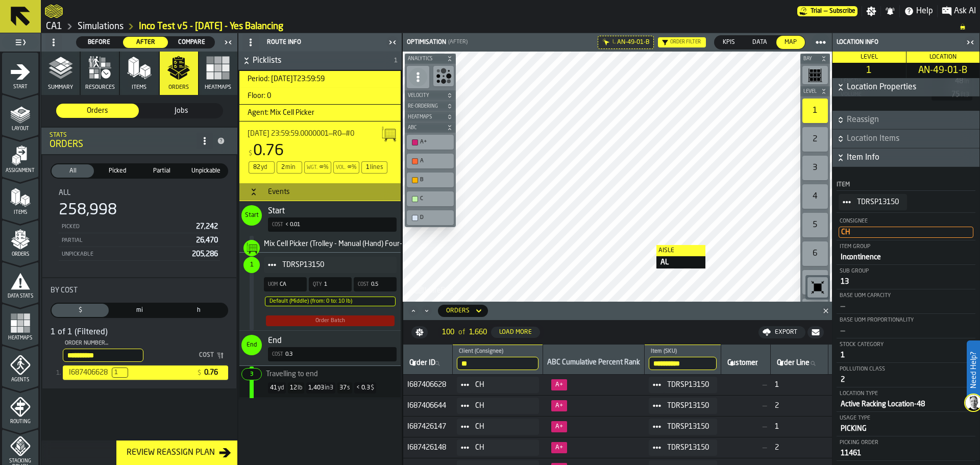  I want to click on div: Item Group, so click(905, 246).